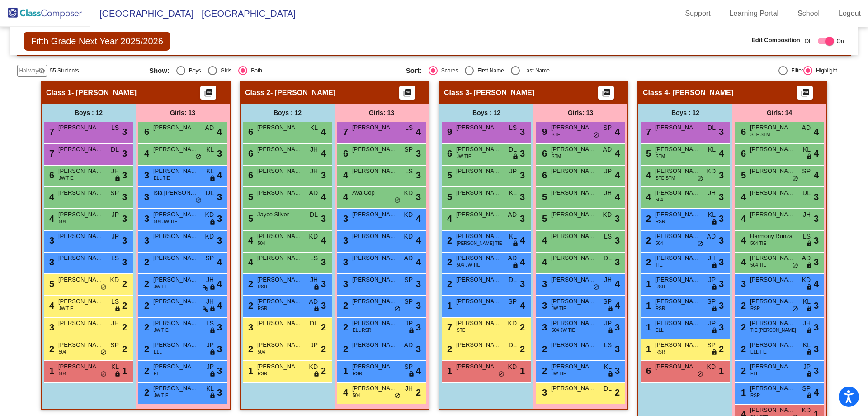 Image resolution: width=868 pixels, height=416 pixels. Describe the element at coordinates (795, 70) in the screenshot. I see `div: Filter` at that location.